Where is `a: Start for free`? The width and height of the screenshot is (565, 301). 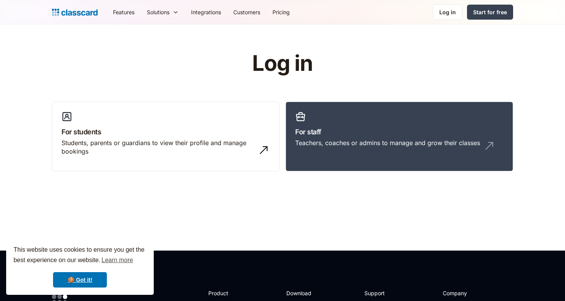
a: Start for free is located at coordinates (490, 12).